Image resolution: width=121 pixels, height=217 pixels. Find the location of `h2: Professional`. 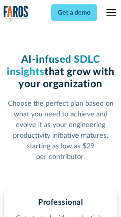

h2: Professional is located at coordinates (61, 202).